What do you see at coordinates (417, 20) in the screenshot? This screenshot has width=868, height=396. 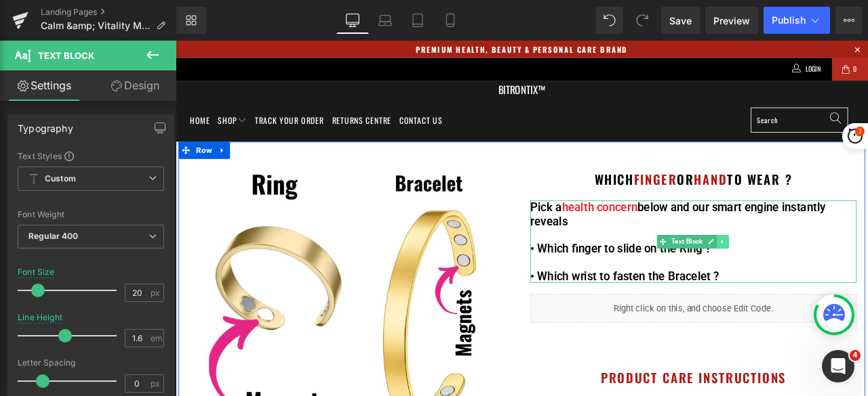 I see `a: Tablet` at bounding box center [417, 20].